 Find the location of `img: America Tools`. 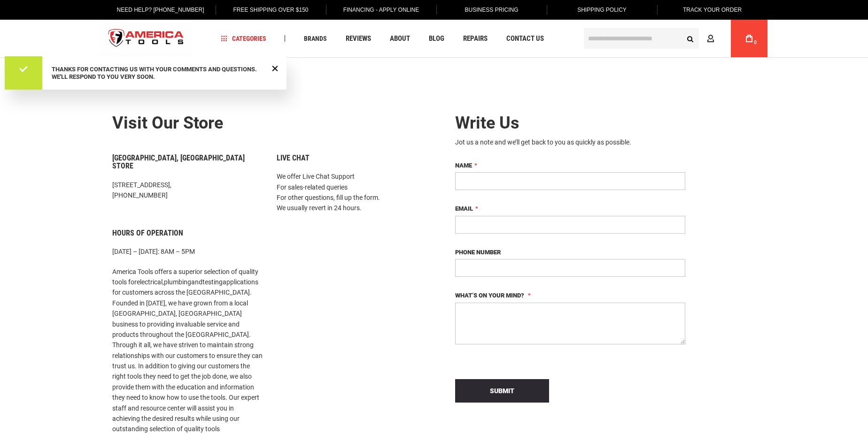

img: America Tools is located at coordinates (146, 38).